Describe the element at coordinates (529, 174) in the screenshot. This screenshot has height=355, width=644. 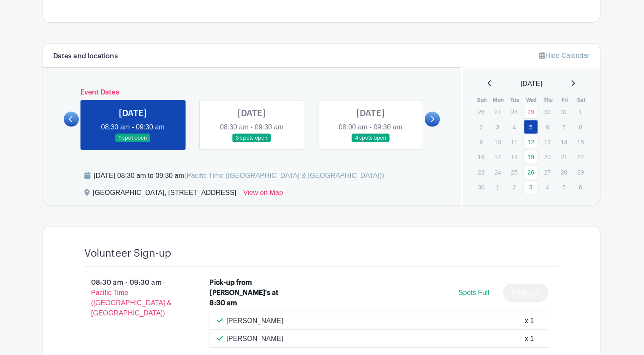
I see `a: 26` at that location.